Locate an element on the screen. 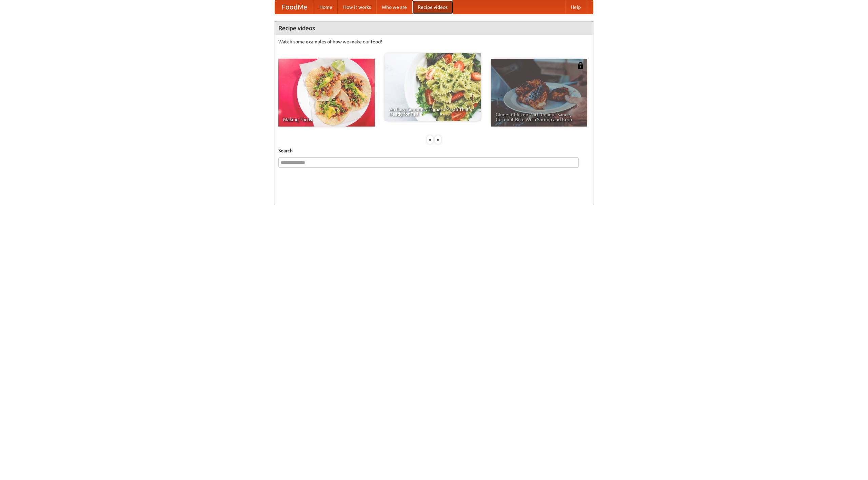 This screenshot has height=480, width=868. p: Watch some examples of how we make our food! is located at coordinates (434, 42).